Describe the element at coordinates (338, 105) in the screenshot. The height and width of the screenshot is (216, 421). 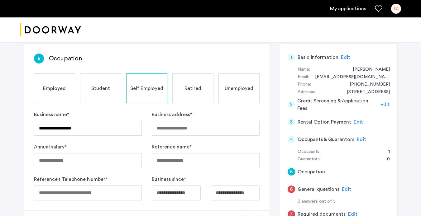
I see `h5: Credit Screening & Application Fees` at that location.